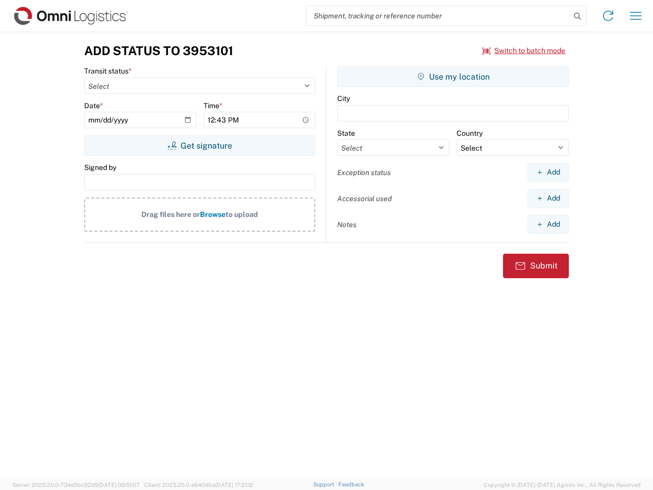 This screenshot has width=653, height=490. I want to click on button: Switch to batch mode, so click(523, 51).